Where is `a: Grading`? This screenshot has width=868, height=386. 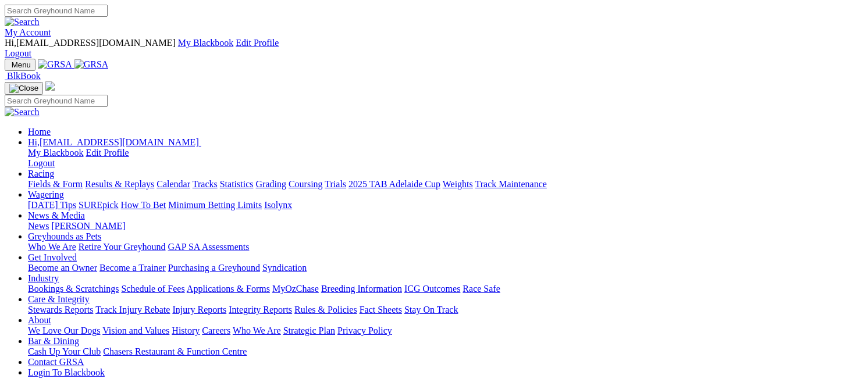 a: Grading is located at coordinates (271, 183).